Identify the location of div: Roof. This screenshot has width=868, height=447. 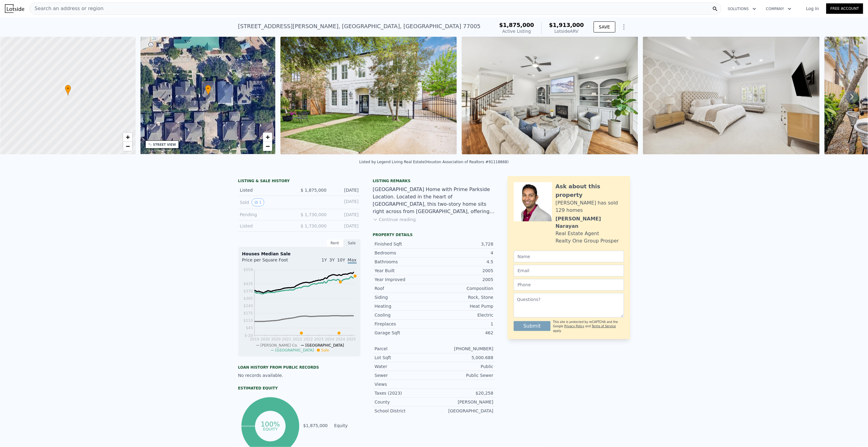
(405, 288).